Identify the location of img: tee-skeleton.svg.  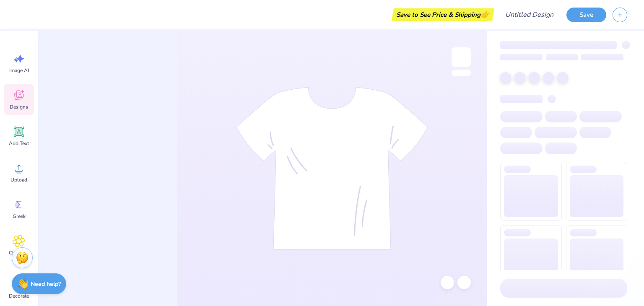
(332, 168).